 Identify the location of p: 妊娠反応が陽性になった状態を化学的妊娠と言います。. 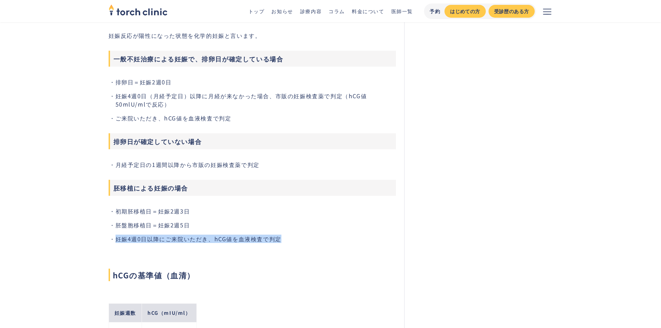
(252, 35).